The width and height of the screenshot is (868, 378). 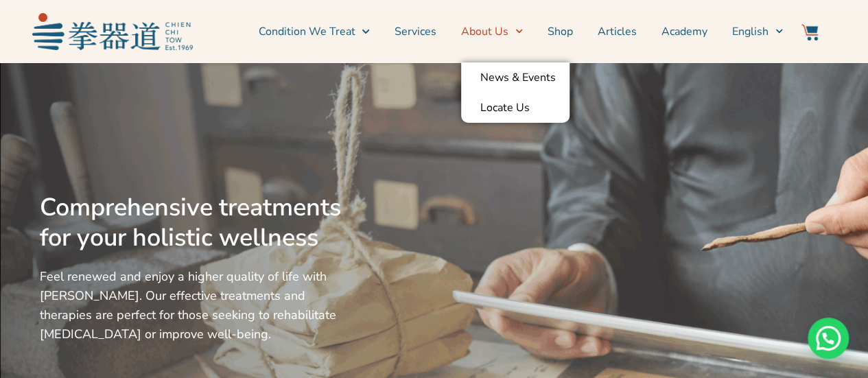 What do you see at coordinates (491, 32) in the screenshot?
I see `nav: Menu` at bounding box center [491, 32].